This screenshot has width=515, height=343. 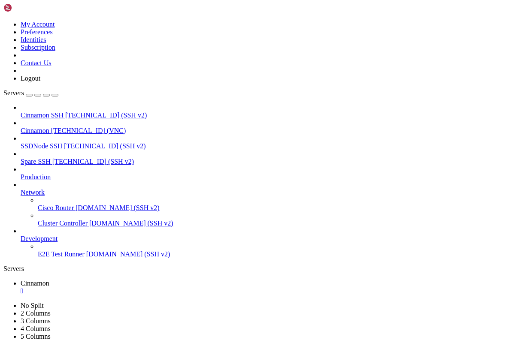 I want to click on img: Shellngn, so click(x=28, y=8).